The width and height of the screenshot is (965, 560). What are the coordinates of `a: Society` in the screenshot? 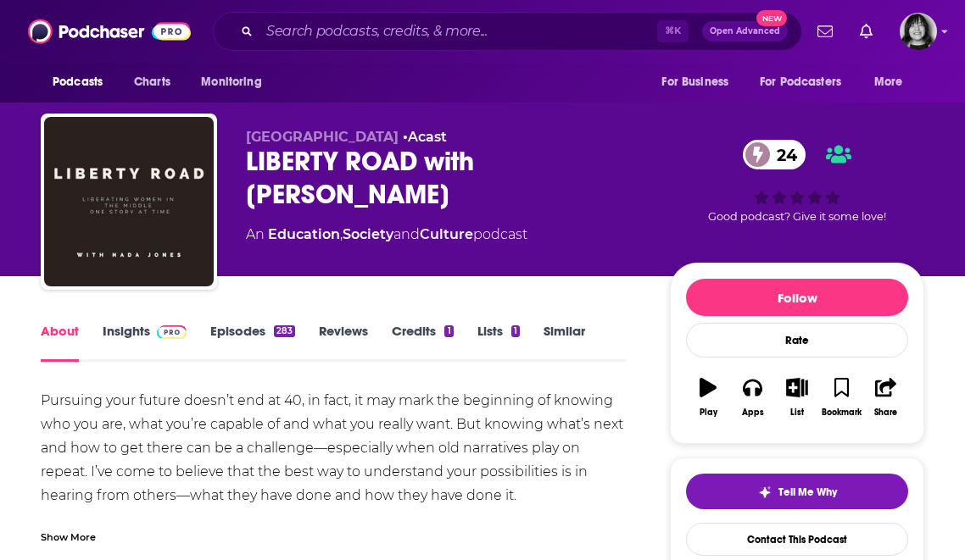 It's located at (368, 234).